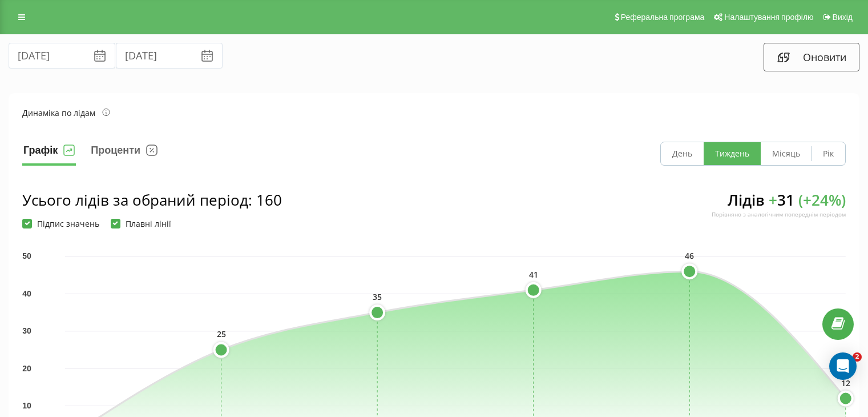  I want to click on text: 30, so click(27, 330).